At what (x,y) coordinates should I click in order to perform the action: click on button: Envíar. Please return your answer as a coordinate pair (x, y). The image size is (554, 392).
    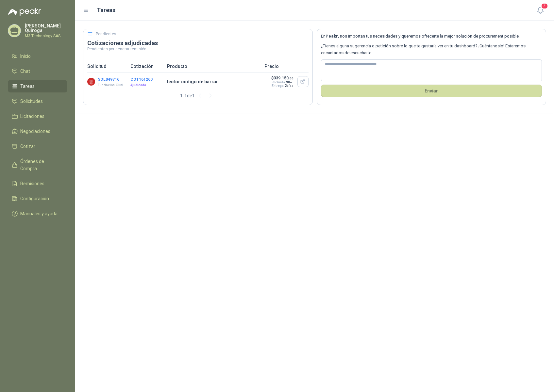
    Looking at the image, I should click on (431, 91).